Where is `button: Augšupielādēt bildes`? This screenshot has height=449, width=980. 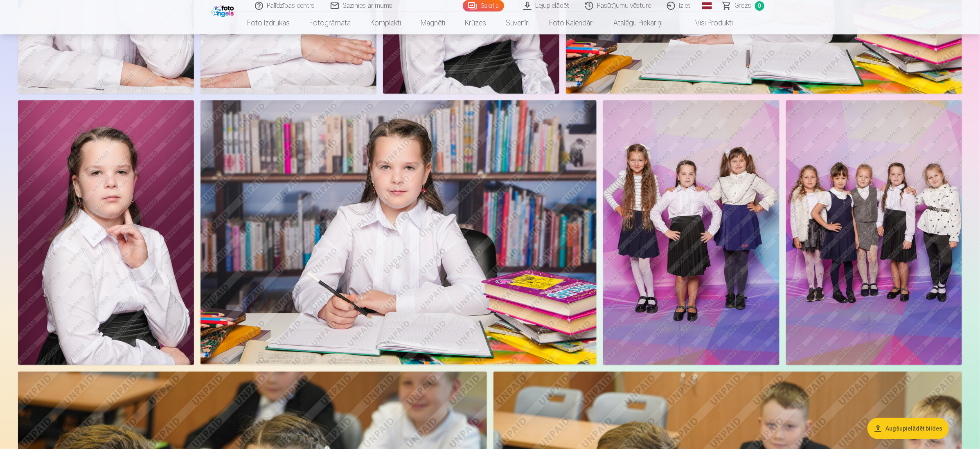 button: Augšupielādēt bildes is located at coordinates (908, 428).